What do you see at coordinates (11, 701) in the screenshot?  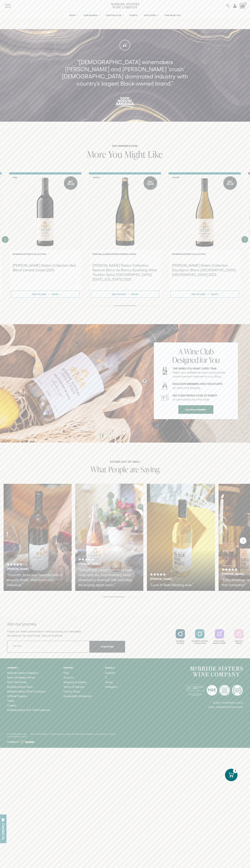 I see `span: Trade` at bounding box center [11, 701].